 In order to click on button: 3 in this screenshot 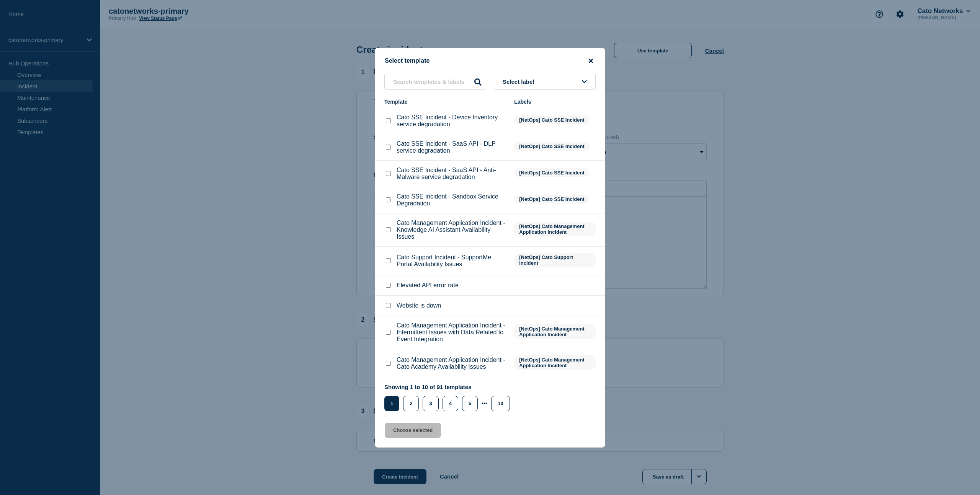, I will do `click(430, 404)`.